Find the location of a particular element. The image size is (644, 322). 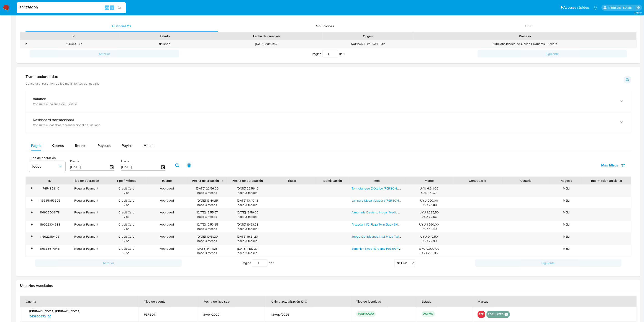

p: gregorio.negri@mercadolibre.com is located at coordinates (621, 7).